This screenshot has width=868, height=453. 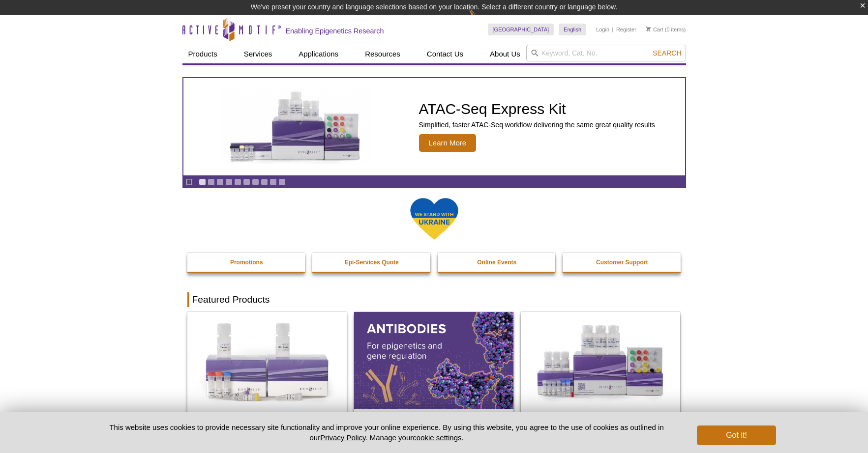 I want to click on input: Keyword, Cat. No., so click(x=606, y=53).